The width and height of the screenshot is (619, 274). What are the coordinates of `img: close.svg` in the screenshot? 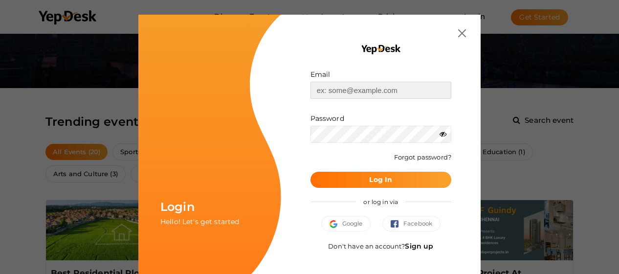 It's located at (462, 33).